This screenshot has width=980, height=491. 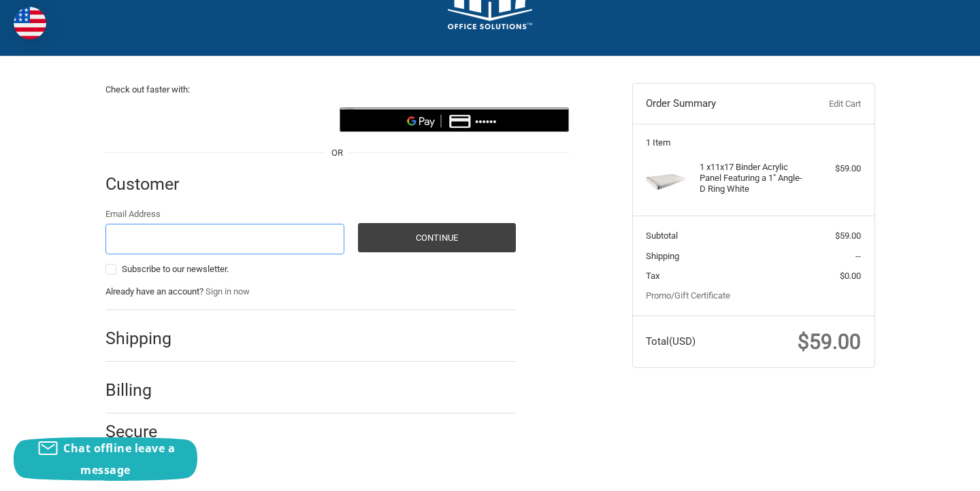 I want to click on p: Check out faster with:, so click(x=337, y=90).